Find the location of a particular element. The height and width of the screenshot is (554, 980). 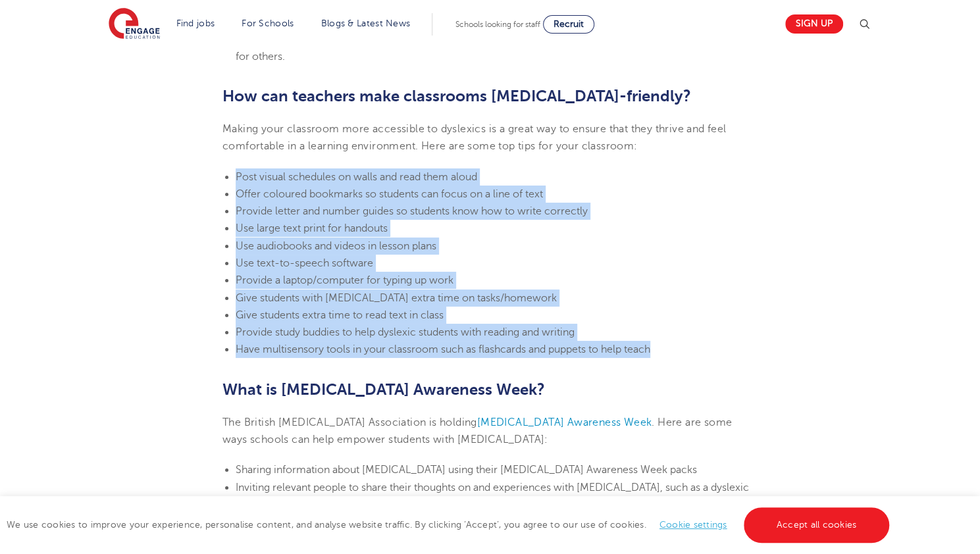

span: Use large text print for handouts is located at coordinates (311, 229).